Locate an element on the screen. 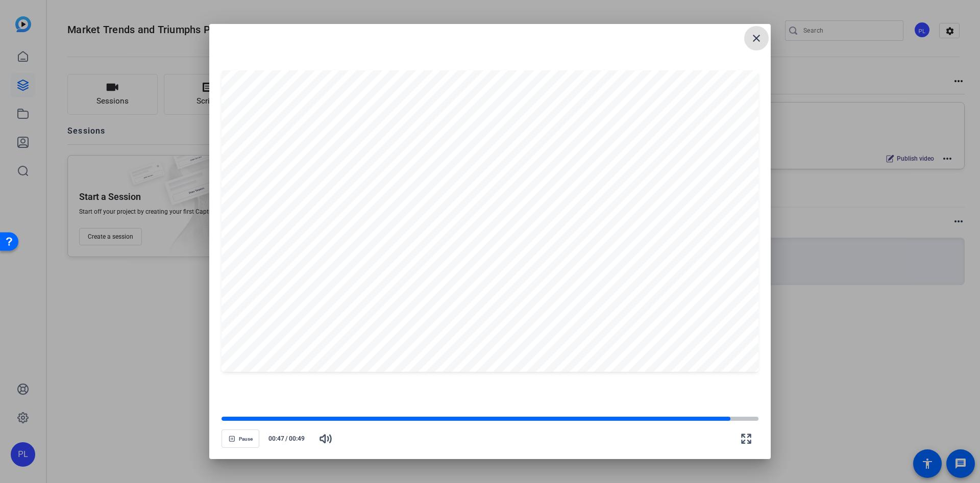  span: Pause is located at coordinates (245, 439).